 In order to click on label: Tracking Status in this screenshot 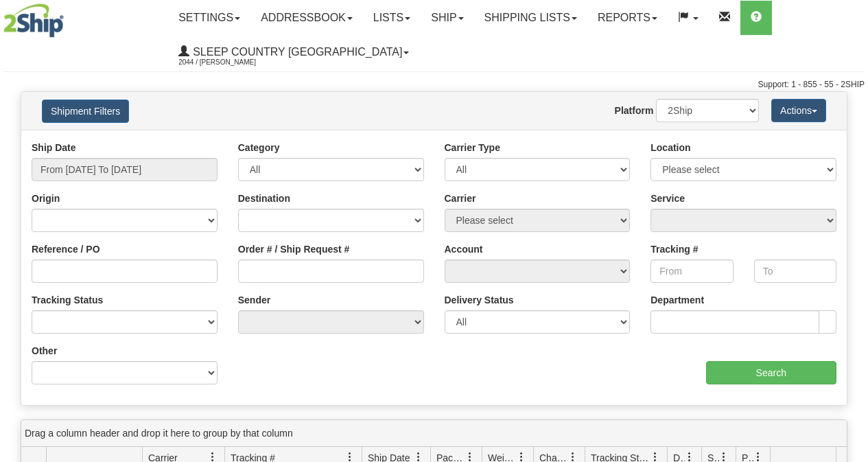, I will do `click(68, 300)`.